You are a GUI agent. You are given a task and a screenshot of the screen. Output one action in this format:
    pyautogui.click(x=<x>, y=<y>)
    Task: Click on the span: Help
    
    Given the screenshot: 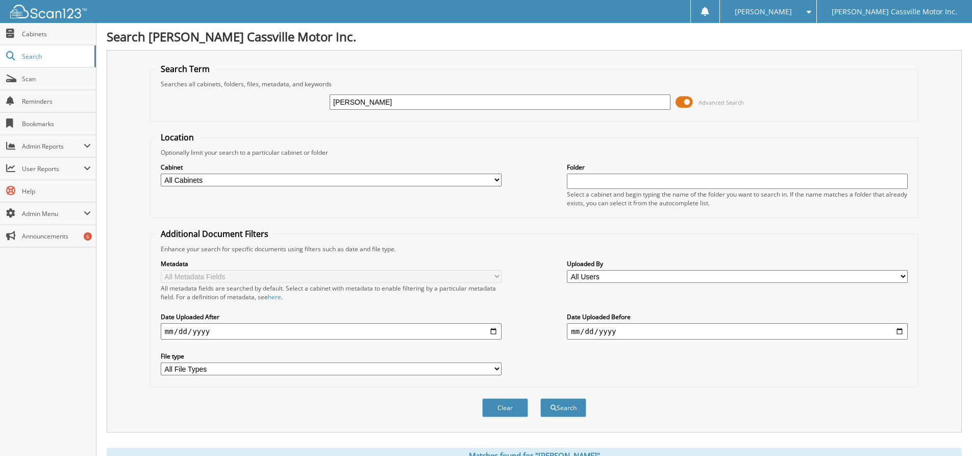 What is the action you would take?
    pyautogui.click(x=56, y=191)
    